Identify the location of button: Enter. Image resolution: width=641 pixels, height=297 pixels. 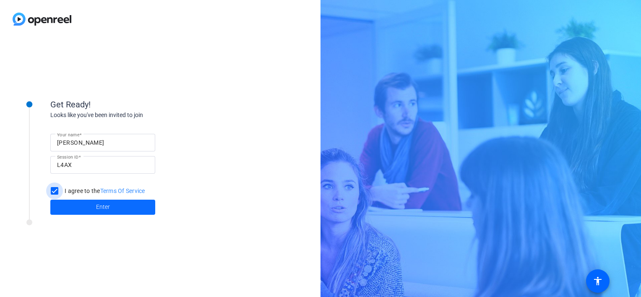
(103, 207).